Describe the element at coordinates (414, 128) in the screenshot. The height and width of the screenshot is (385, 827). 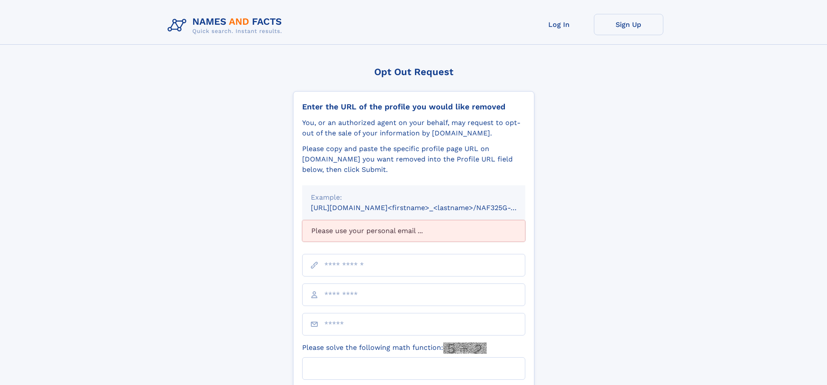
I see `div: You, or an authorized agent on your behalf, may request to opt-out of the sale of your informatio...` at that location.